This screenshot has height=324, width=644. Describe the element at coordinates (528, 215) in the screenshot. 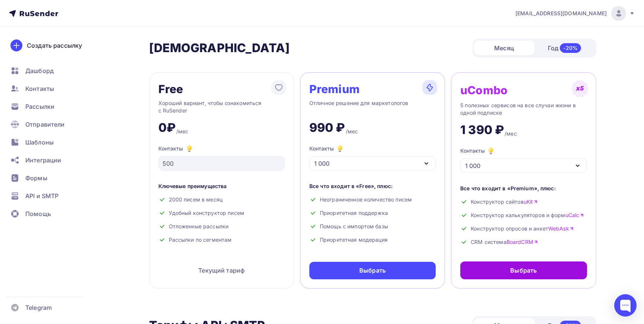

I see `span: Конструктор калькуляторов и форм` at that location.